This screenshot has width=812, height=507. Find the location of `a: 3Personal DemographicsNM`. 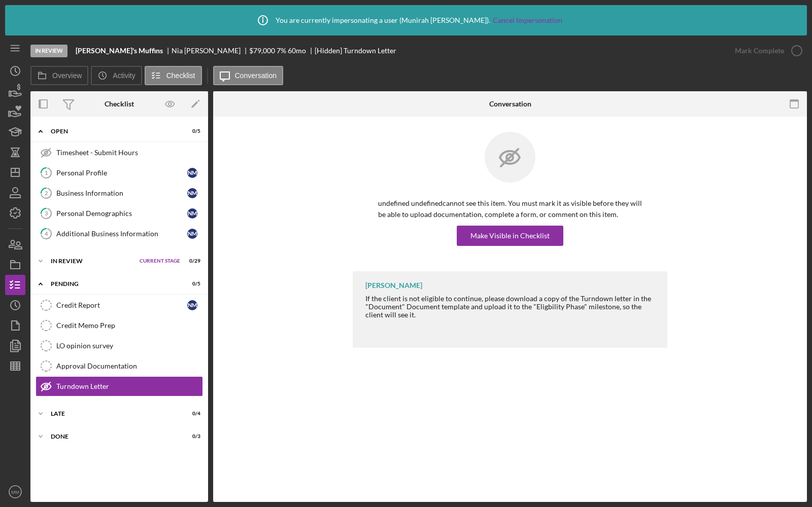

a: 3Personal DemographicsNM is located at coordinates (119, 214).